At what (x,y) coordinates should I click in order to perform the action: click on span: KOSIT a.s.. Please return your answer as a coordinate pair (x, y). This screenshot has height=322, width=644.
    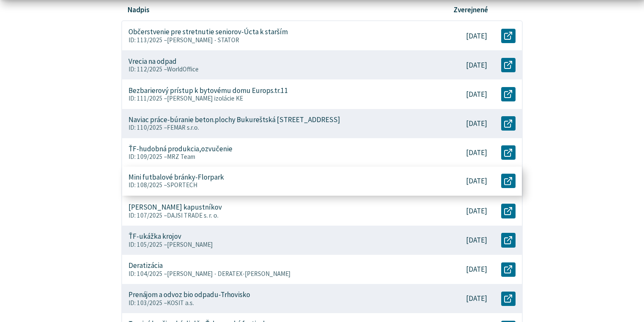
    Looking at the image, I should click on (181, 303).